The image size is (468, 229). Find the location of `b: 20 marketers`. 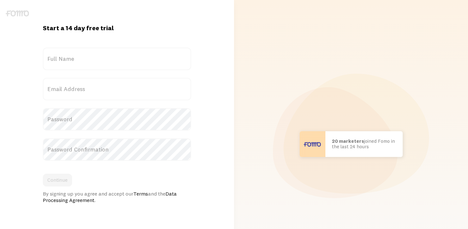

b: 20 marketers is located at coordinates (348, 141).